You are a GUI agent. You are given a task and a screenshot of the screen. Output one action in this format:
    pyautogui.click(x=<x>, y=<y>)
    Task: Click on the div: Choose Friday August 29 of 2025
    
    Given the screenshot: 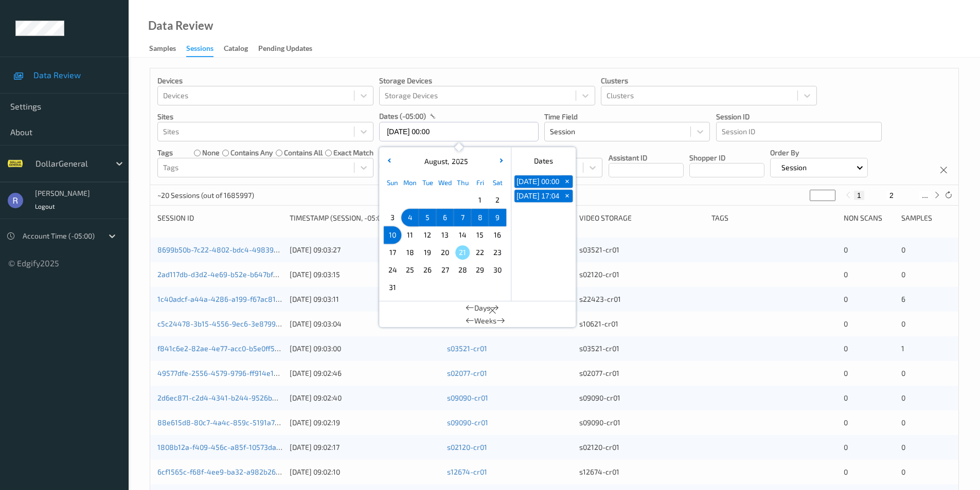 What is the action you would take?
    pyautogui.click(x=480, y=270)
    